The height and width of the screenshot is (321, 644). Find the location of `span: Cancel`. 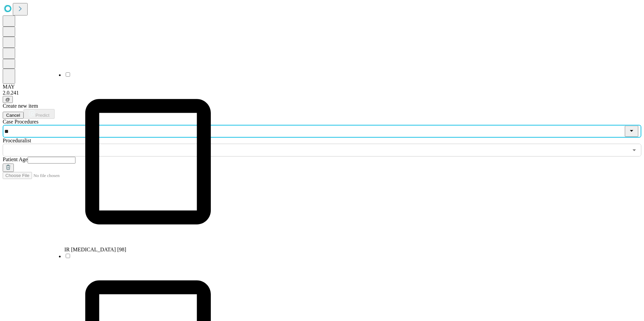

span: Cancel is located at coordinates (13, 115).